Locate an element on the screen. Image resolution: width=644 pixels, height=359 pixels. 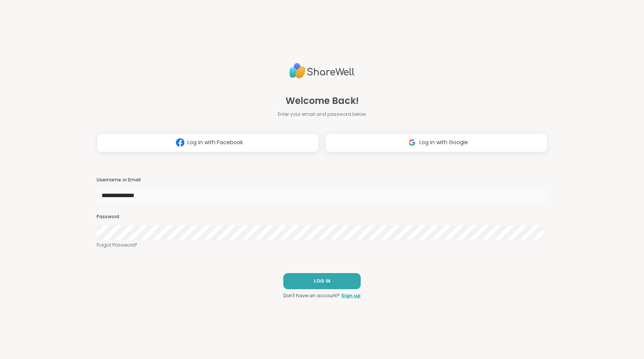
h3: Password is located at coordinates (322, 217).